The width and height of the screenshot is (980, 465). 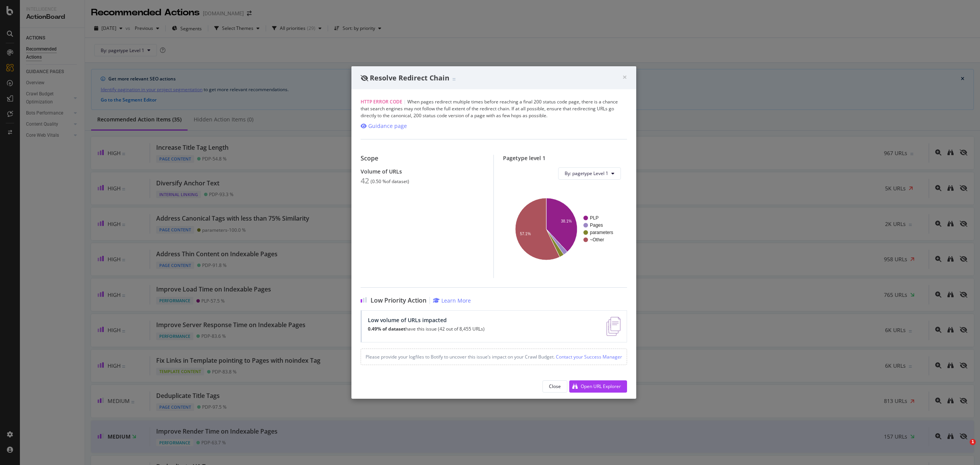 I want to click on div: ( 0.50 % of dataset ), so click(x=390, y=182).